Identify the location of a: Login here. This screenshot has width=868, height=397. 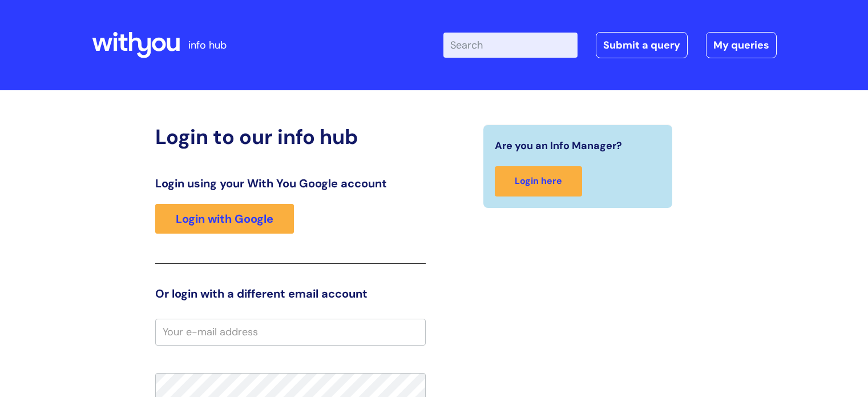
(538, 181).